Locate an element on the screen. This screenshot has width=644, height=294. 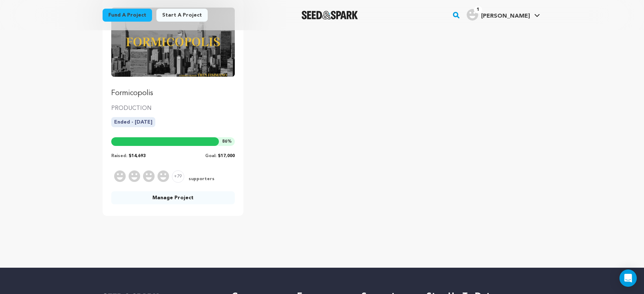
p: Formicopolis is located at coordinates (173, 93).